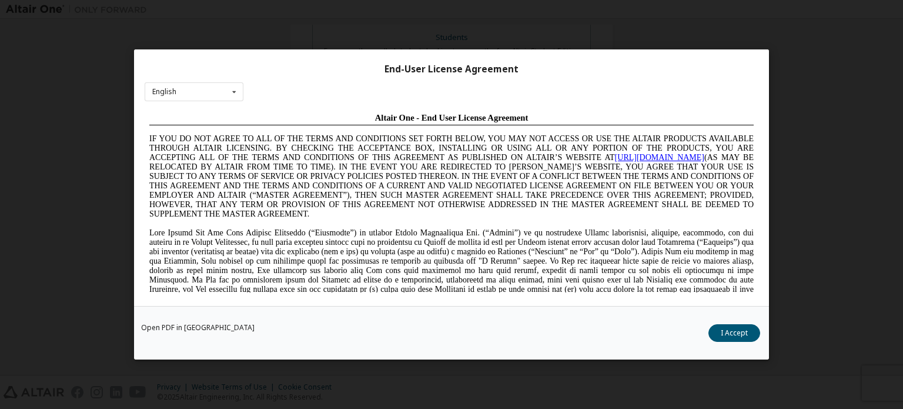 This screenshot has width=903, height=409. Describe the element at coordinates (307, 162) in the screenshot. I see `span: Lore Ipsumd Sit Ame Cons Adipisc Elitseddo (“Eiusmodte”) in utlabor Etdolo Magnaaliqua Eni. (“Adm...` at that location.